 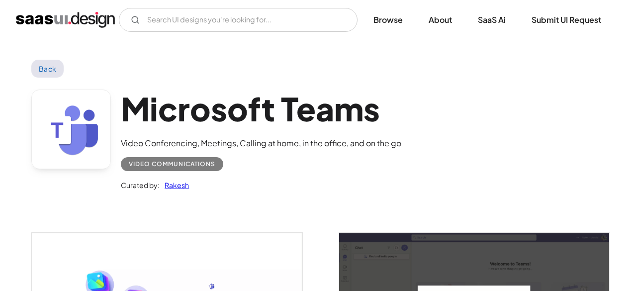 I want to click on input: Search UI designs you're looking for..., so click(x=238, y=20).